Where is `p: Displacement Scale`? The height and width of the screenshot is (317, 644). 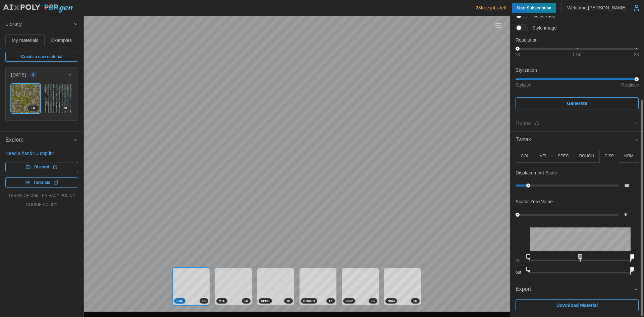 p: Displacement Scale is located at coordinates (537, 173).